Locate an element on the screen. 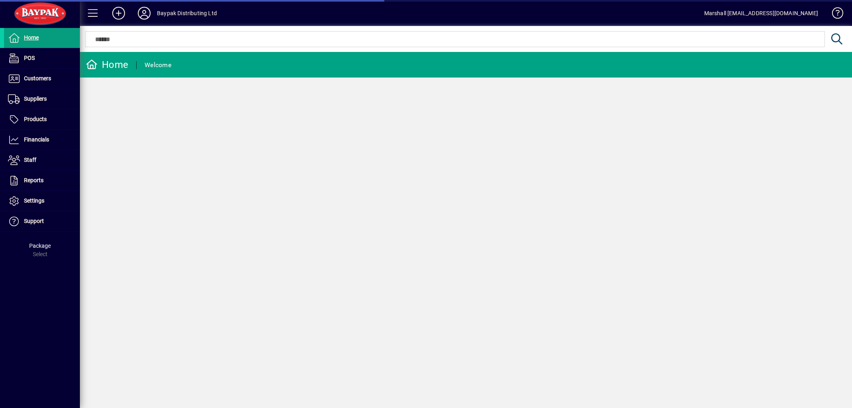  span: Support is located at coordinates (34, 221).